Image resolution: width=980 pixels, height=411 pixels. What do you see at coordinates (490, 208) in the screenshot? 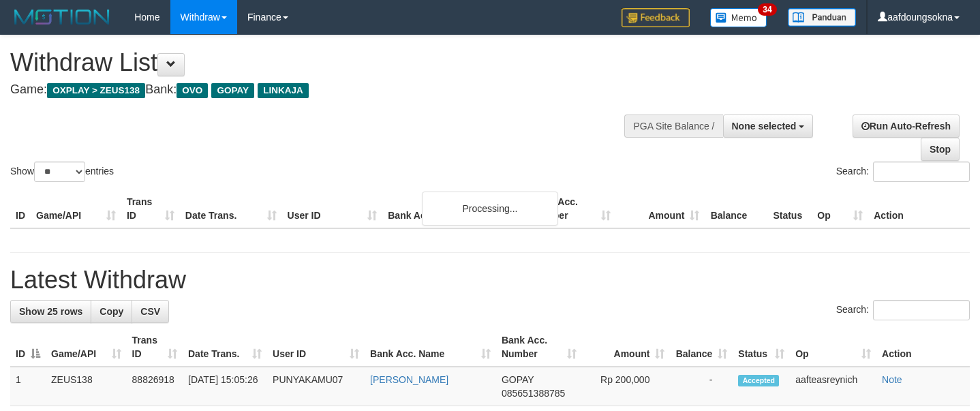
I see `div: Processing...` at bounding box center [490, 208].